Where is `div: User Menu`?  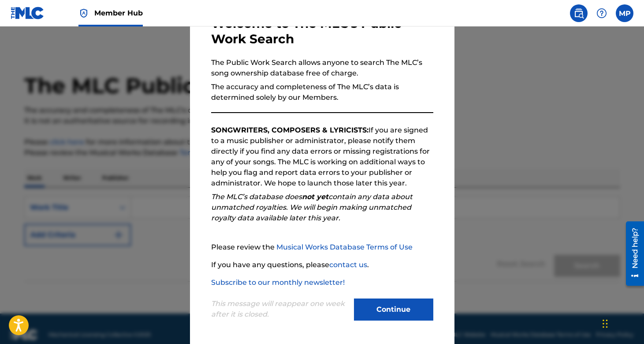 div: User Menu is located at coordinates (624, 14).